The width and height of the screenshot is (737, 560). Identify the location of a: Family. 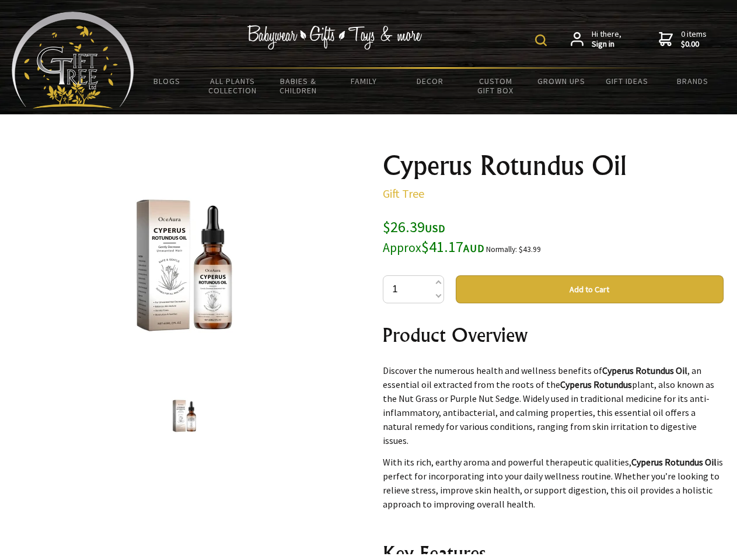
(364, 81).